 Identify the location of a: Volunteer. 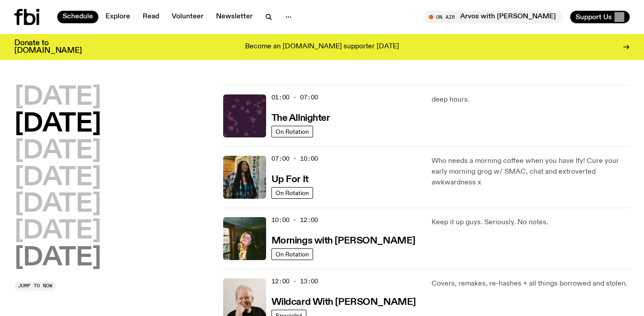
(187, 17).